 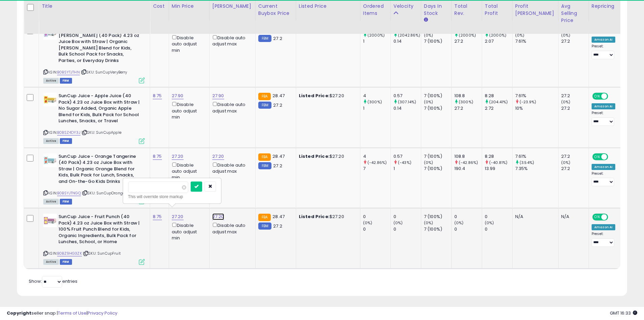 What do you see at coordinates (498, 169) in the screenshot?
I see `div: 13.99` at bounding box center [498, 169].